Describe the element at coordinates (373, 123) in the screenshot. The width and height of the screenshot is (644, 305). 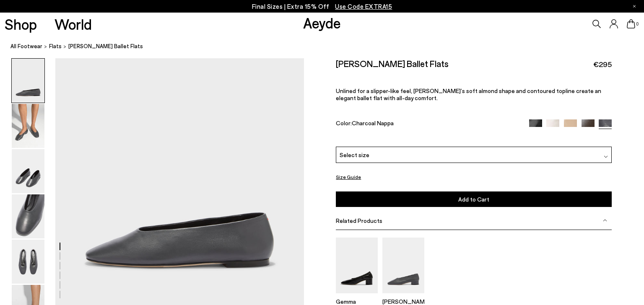
I see `span: Charcoal Nappa` at that location.